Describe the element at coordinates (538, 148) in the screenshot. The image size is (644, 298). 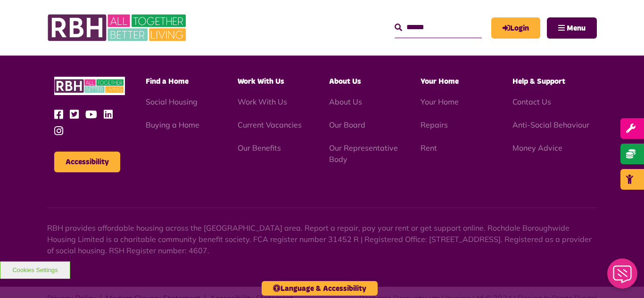
I see `a: Money Advice` at that location.